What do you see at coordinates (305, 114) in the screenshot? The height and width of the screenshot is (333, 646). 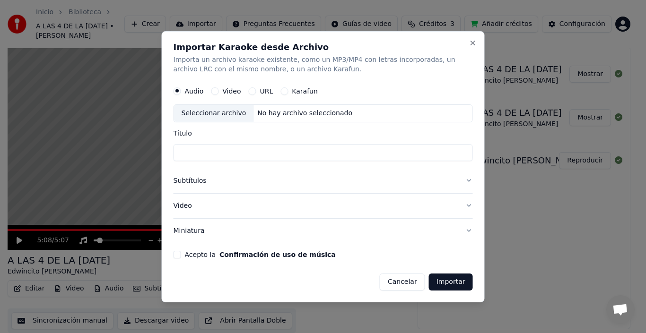 I see `div: No hay archivo seleccionado` at bounding box center [305, 114].